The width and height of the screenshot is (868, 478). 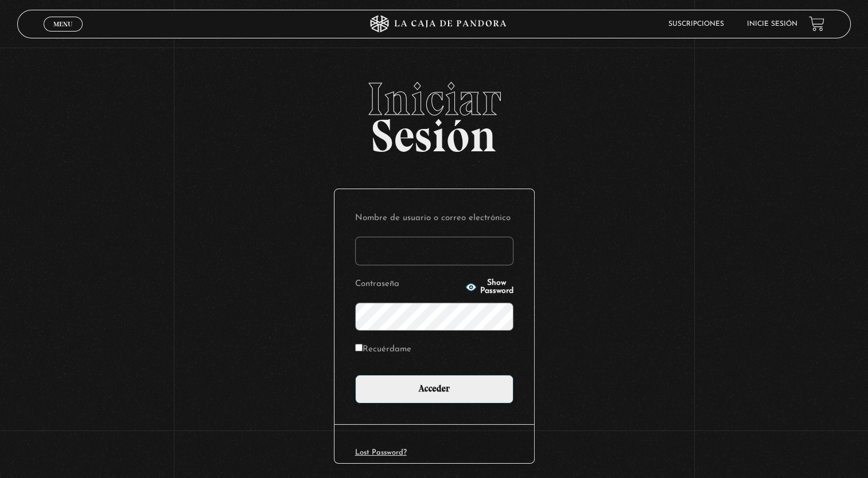 I want to click on span: Menu, so click(x=62, y=24).